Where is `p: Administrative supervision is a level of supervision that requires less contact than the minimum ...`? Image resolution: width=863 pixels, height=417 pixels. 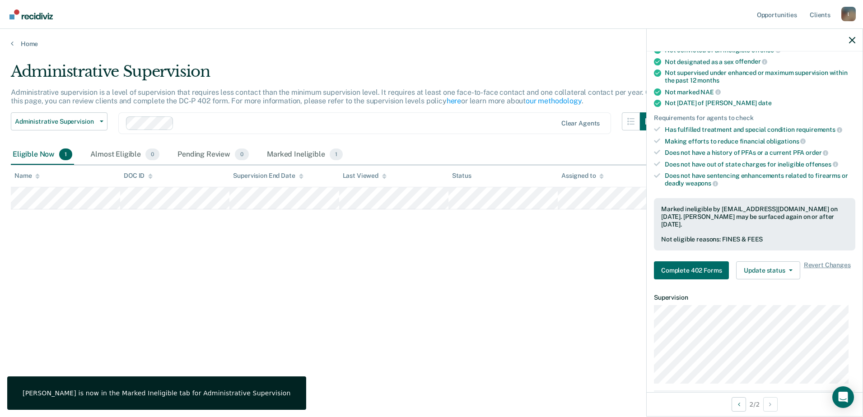
p: Administrative supervision is a level of supervision that requires less contact than the minimum ... is located at coordinates (333, 97).